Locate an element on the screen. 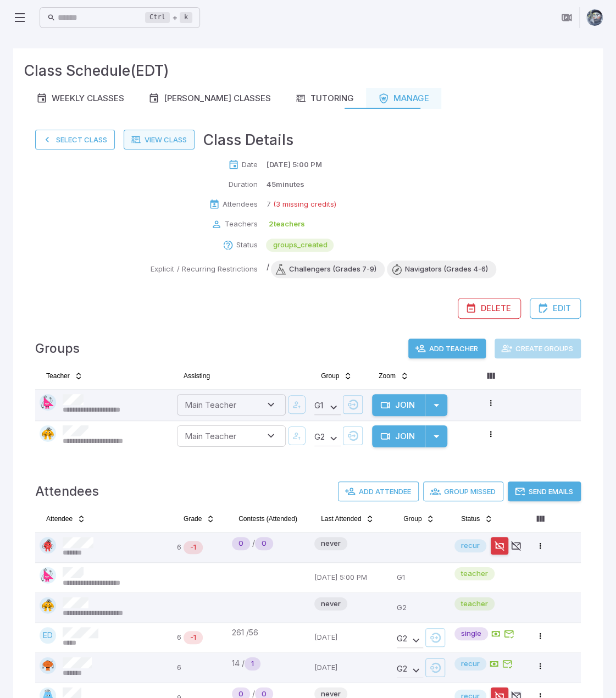  div: Tutoring is located at coordinates (324, 99).